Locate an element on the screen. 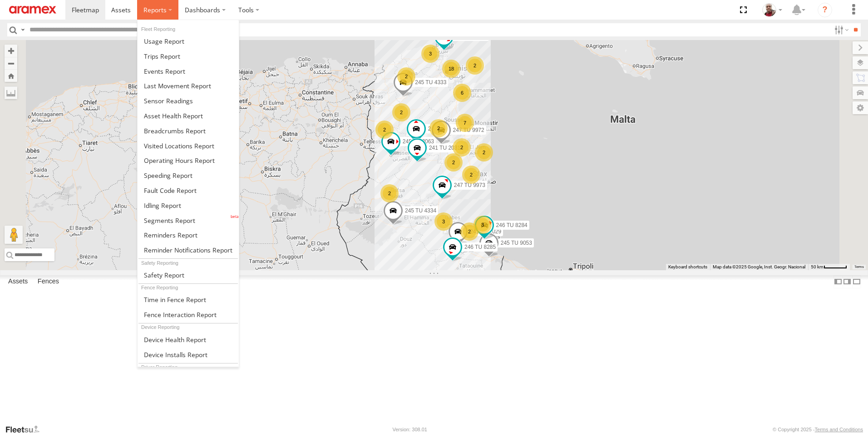  a: Safety Report is located at coordinates (188, 274).